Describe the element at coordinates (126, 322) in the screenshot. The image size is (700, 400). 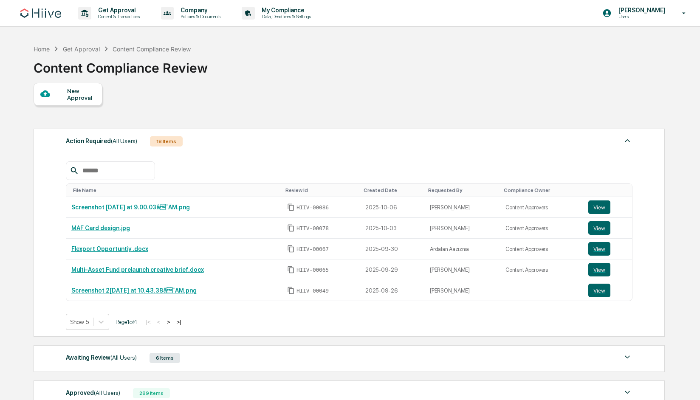
I see `span: Page 1 of 4` at that location.